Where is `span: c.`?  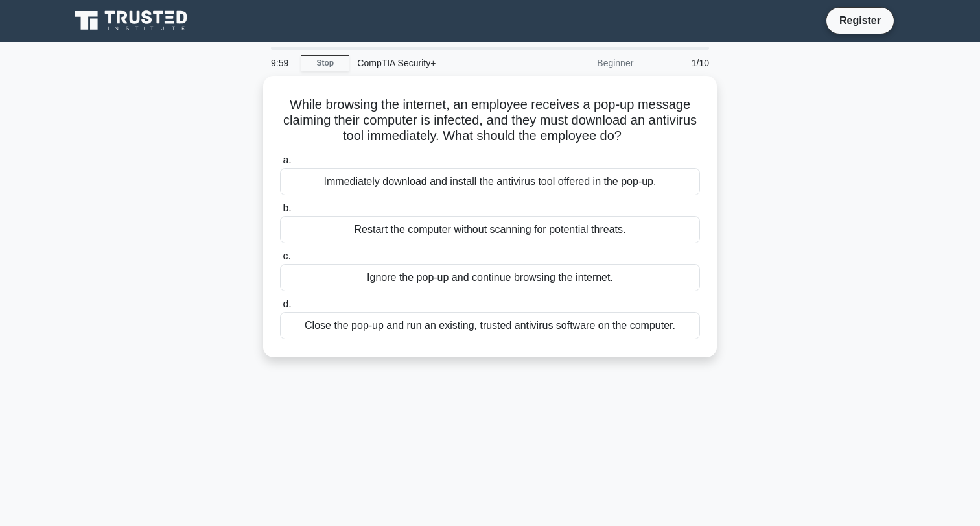
span: c. is located at coordinates (286, 256).